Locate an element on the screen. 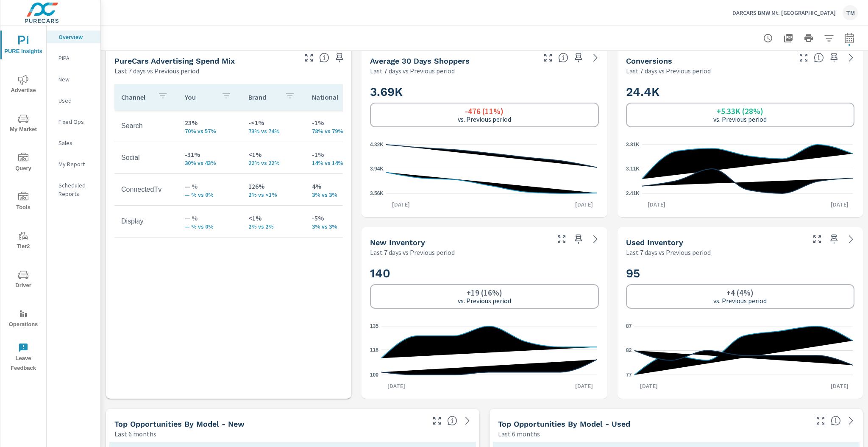 Image resolution: width=868 pixels, height=447 pixels. h5: Used Inventory is located at coordinates (654, 242).